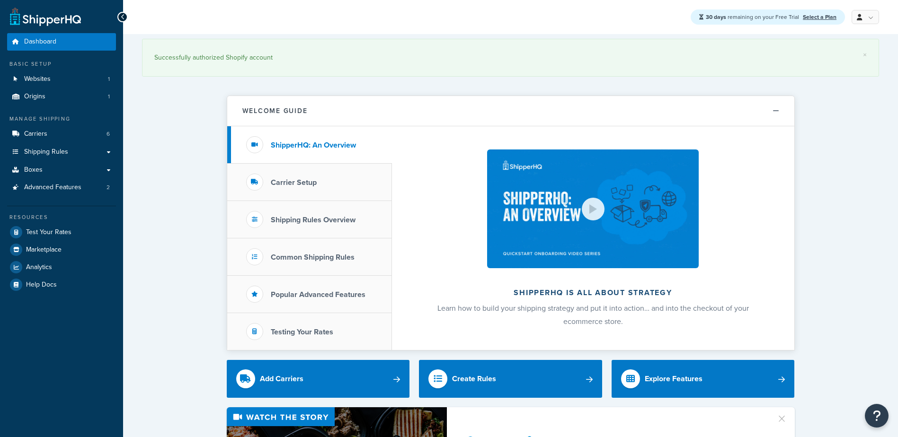 The image size is (898, 437). I want to click on span: Shipping Rules, so click(46, 152).